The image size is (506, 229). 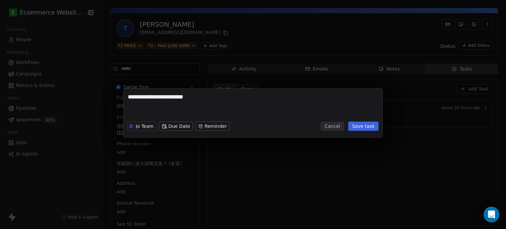 I want to click on button: Due Date, so click(x=176, y=126).